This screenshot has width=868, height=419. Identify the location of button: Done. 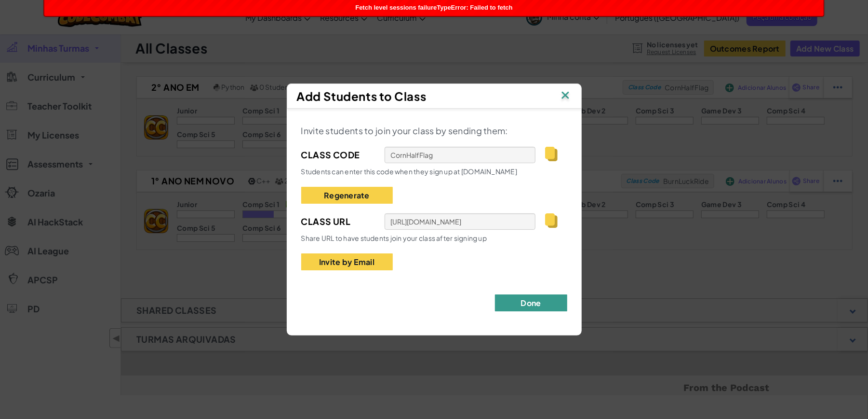
(531, 302).